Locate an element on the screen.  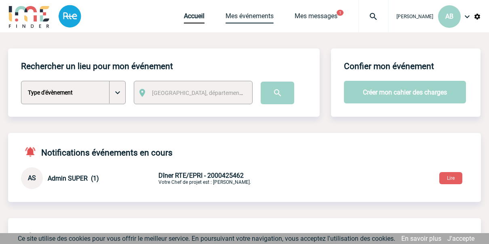
div: Conversation privée : Client - Agence is located at coordinates (89, 178).